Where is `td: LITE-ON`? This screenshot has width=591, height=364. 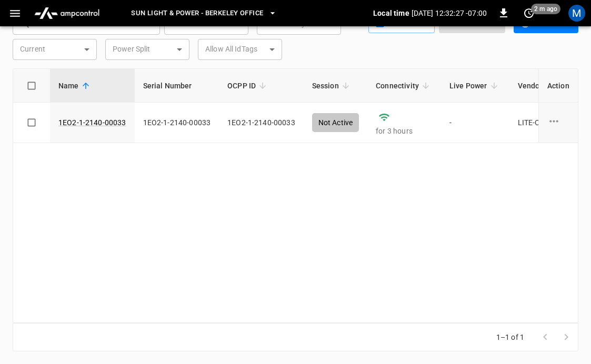
td: LITE-ON is located at coordinates (537, 122).